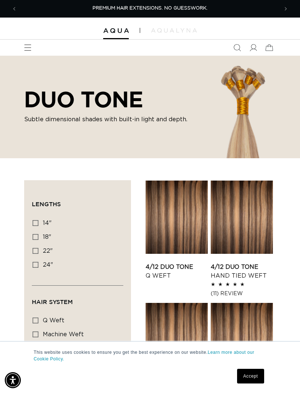 The height and width of the screenshot is (393, 300). I want to click on p: This website uses cookies to ensure you get the best experience on our website., so click(150, 356).